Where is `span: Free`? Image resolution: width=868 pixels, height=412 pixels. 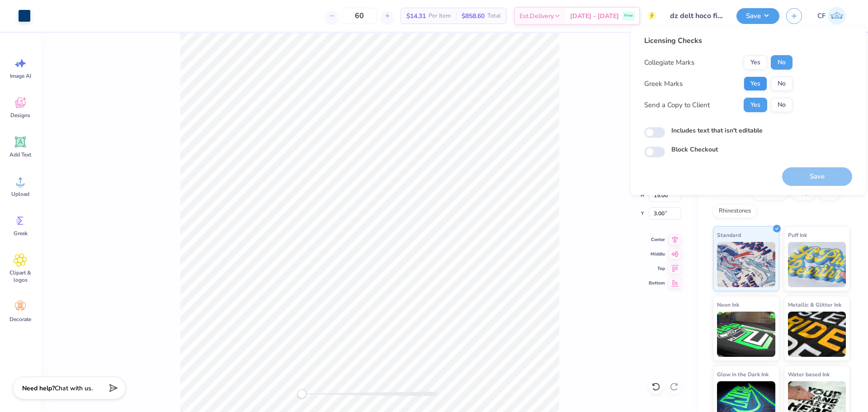
span: Free is located at coordinates (628, 16).